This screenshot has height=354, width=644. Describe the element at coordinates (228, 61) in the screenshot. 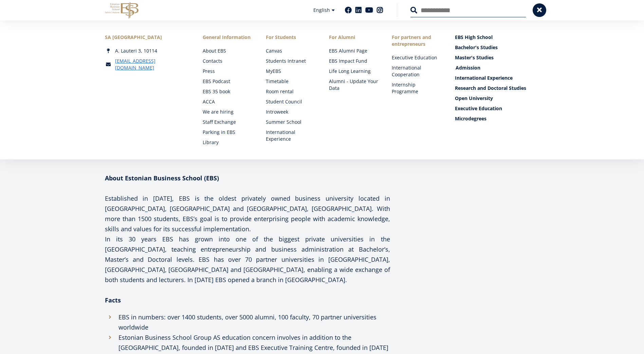

I see `a: Contacts` at that location.